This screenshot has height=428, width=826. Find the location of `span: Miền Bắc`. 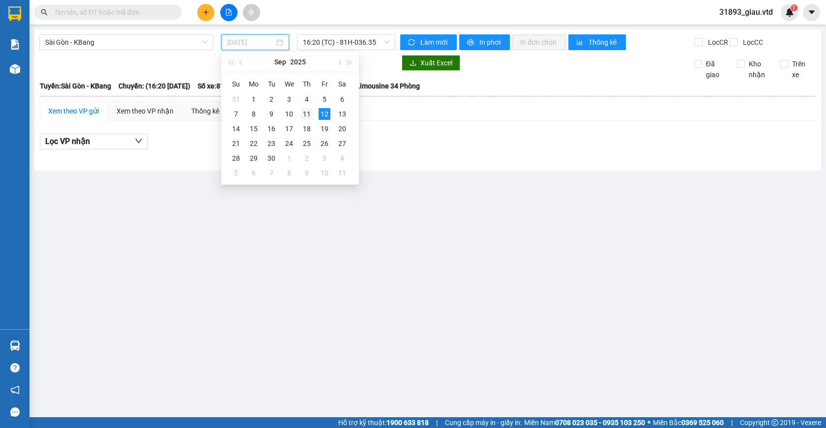

span: Miền Bắc is located at coordinates (688, 423).